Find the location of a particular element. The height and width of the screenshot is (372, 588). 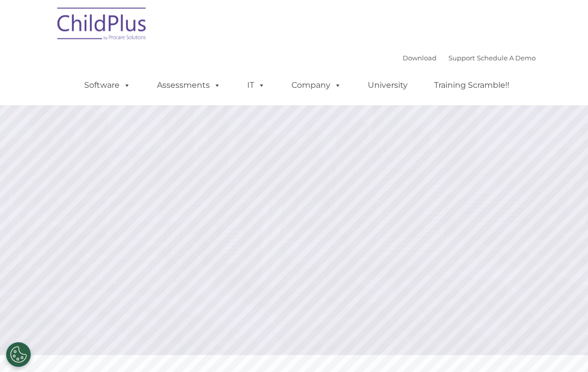

a: IT is located at coordinates (256, 85).